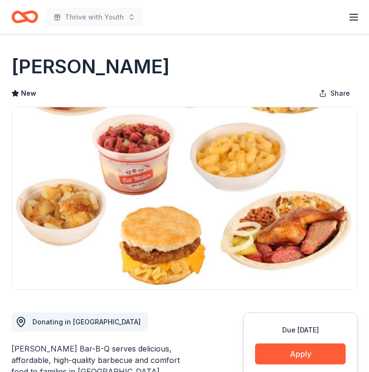 The width and height of the screenshot is (369, 372). Describe the element at coordinates (25, 17) in the screenshot. I see `a: Home` at that location.